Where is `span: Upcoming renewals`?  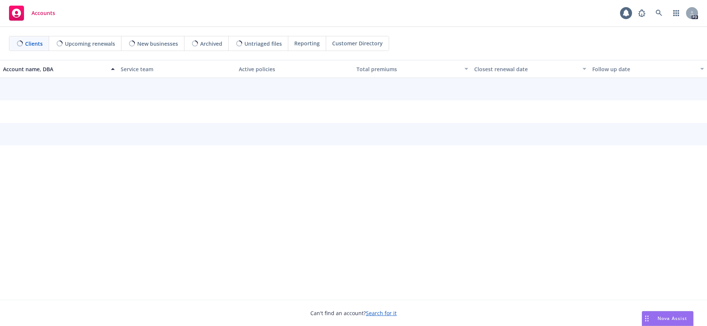
span: Upcoming renewals is located at coordinates (90, 43).